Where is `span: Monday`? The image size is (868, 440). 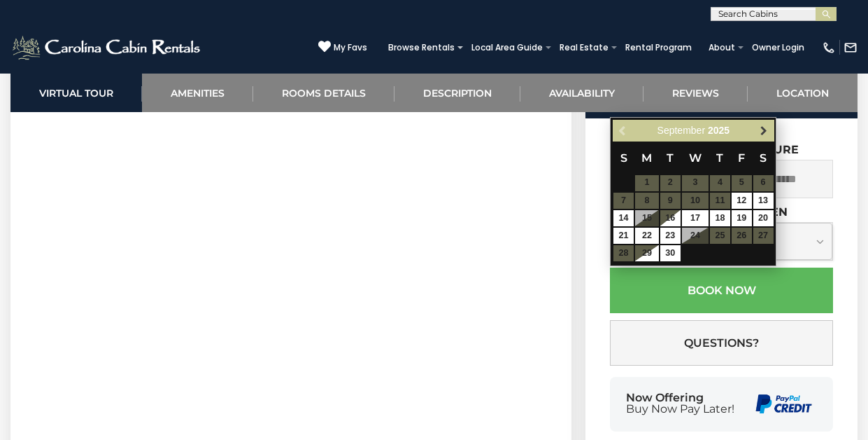 span: Monday is located at coordinates (646, 158).